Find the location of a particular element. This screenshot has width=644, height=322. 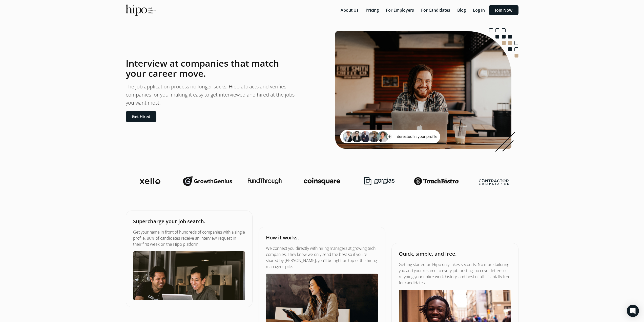

p: Getting started on Hipo only takes seconds. No more tailoring you and your resume to every job po... is located at coordinates (455, 274).